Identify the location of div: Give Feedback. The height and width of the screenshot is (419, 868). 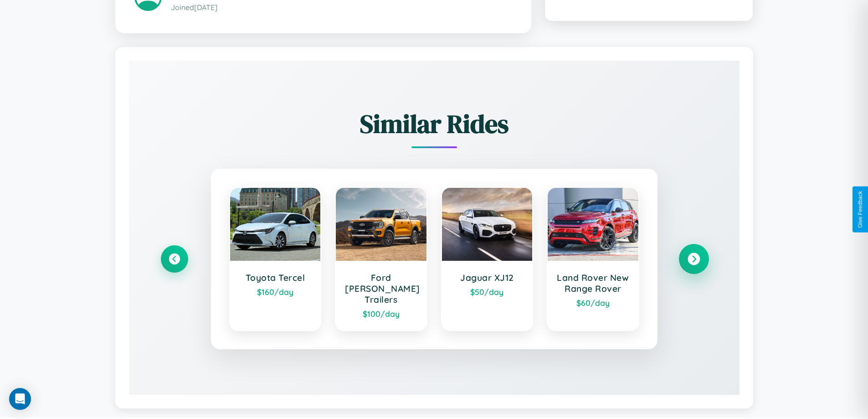
(860, 209).